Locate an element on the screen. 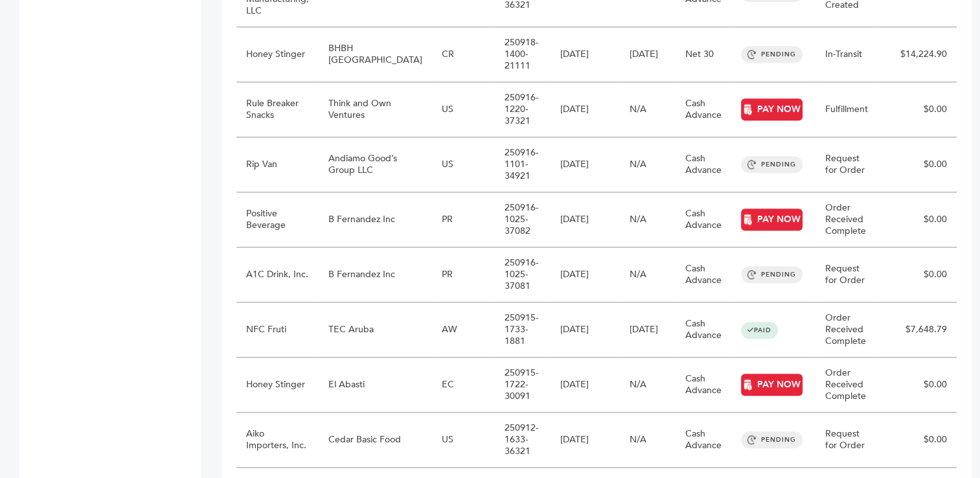 The width and height of the screenshot is (980, 478). td: Andiamo Good’s Group LLC is located at coordinates (375, 165).